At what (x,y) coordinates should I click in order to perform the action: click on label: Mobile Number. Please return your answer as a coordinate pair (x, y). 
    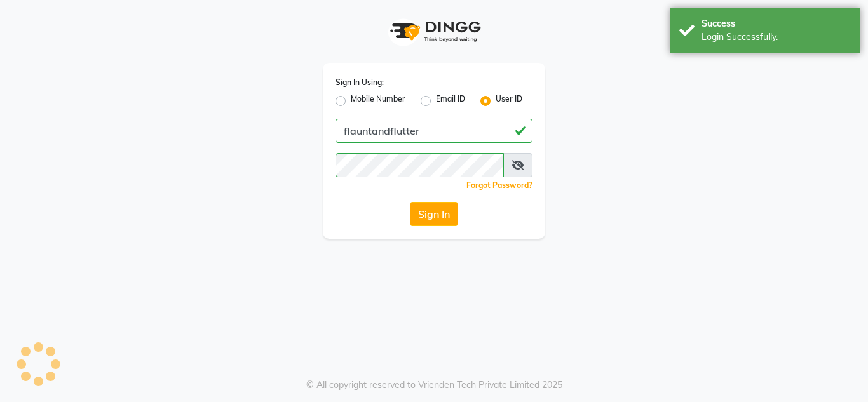
    Looking at the image, I should click on (378, 101).